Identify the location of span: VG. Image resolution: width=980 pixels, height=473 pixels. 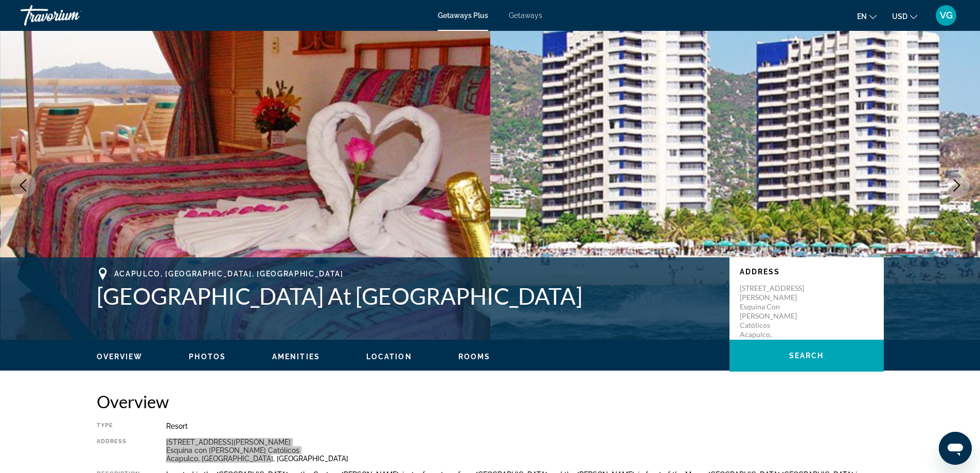
(946, 16).